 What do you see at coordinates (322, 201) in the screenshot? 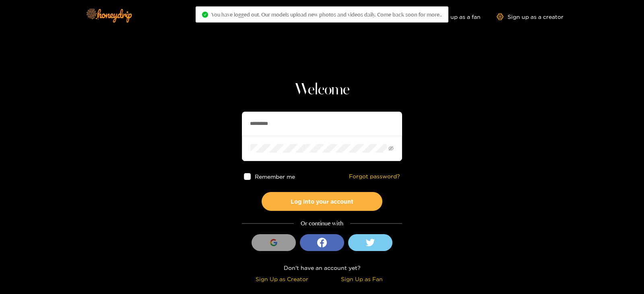
I see `button: Log into your account` at bounding box center [322, 201].